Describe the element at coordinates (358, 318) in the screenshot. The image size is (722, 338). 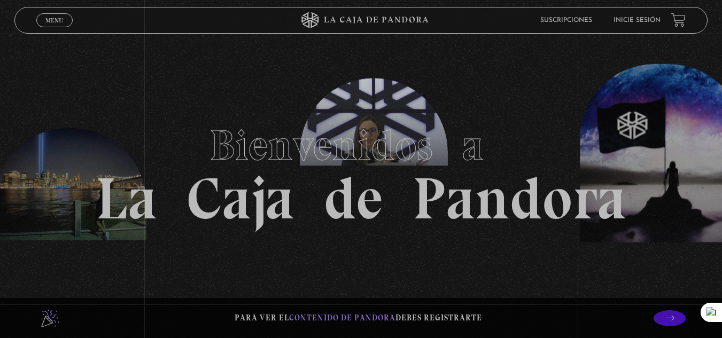
I see `p: Para ver el debes registrarte` at that location.